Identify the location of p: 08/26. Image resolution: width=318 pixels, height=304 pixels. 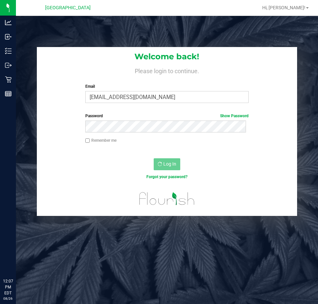
(8, 299).